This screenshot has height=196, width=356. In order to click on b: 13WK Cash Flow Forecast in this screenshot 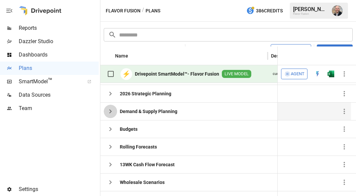, I will do `click(147, 165)`.